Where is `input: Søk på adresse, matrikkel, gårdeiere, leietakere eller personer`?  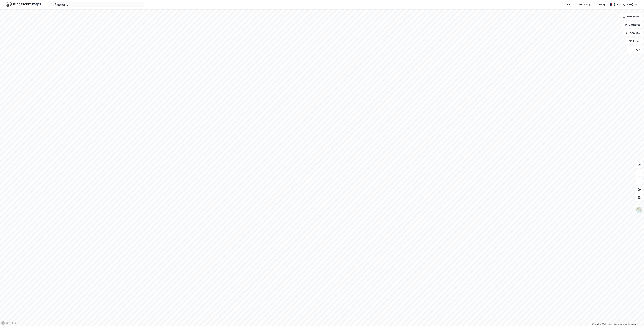 input: Søk på adresse, matrikkel, gårdeiere, leietakere eller personer is located at coordinates (96, 4).